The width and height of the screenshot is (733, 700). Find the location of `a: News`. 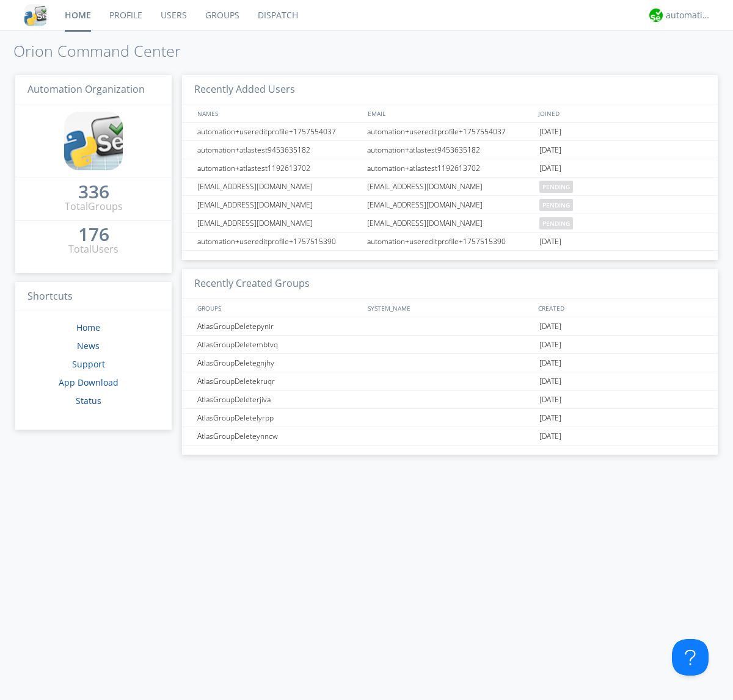

a: News is located at coordinates (88, 346).